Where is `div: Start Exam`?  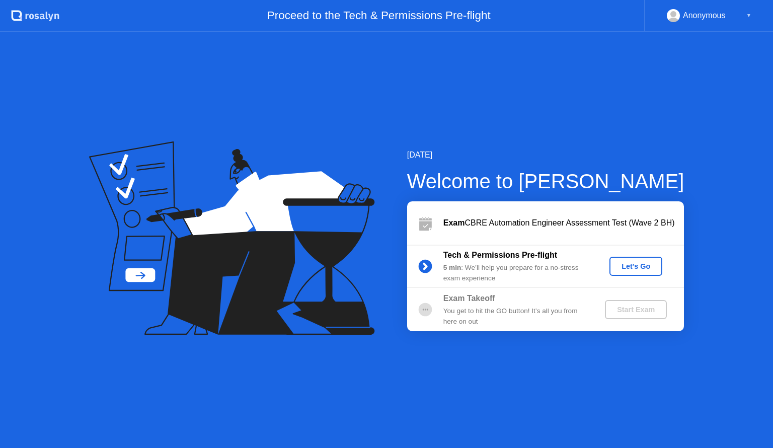 div: Start Exam is located at coordinates (636, 310).